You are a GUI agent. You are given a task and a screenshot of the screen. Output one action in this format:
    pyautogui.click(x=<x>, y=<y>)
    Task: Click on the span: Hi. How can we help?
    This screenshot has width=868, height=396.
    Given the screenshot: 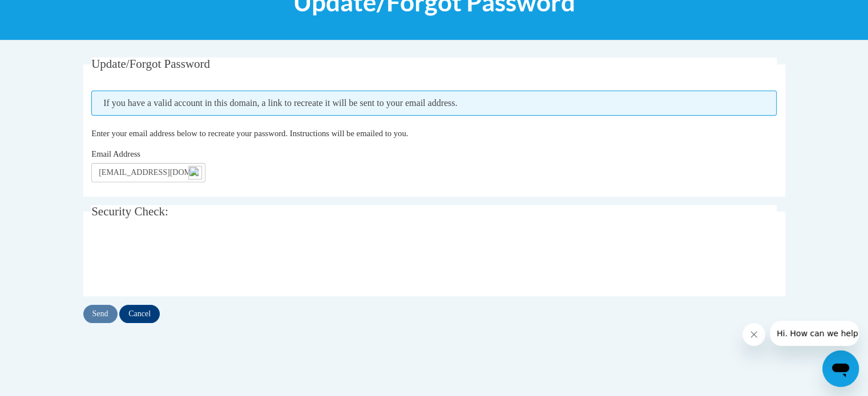 What is the action you would take?
    pyautogui.click(x=49, y=12)
    